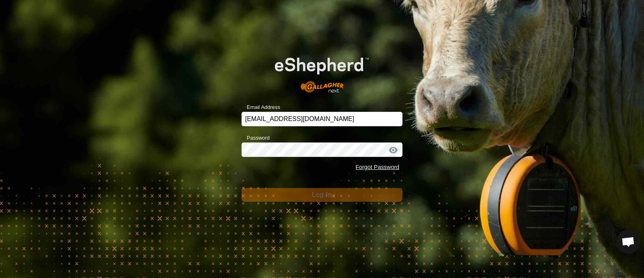  I want to click on button: Log In, so click(322, 195).